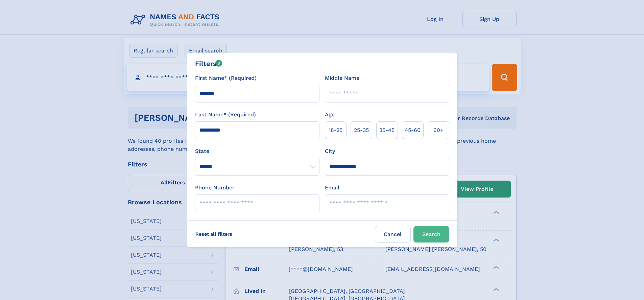 This screenshot has width=644, height=300. What do you see at coordinates (330, 115) in the screenshot?
I see `label: Age` at bounding box center [330, 115].